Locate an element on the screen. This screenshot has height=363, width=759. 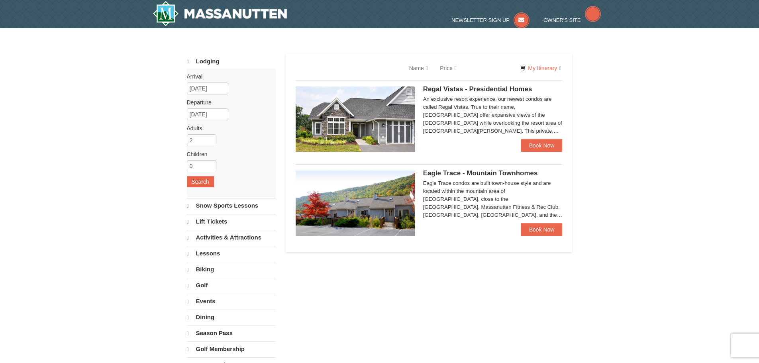
a: Snow Sports Lessons is located at coordinates (231, 206).